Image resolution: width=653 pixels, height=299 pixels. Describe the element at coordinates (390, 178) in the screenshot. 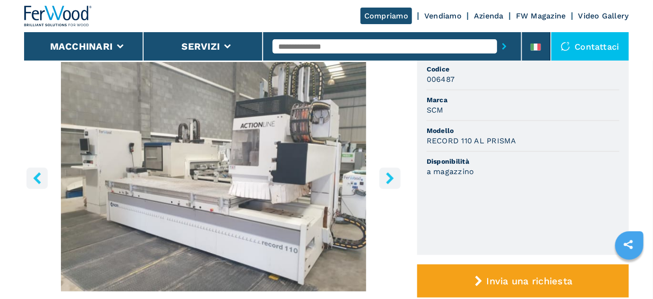

I see `button: right-button` at that location.